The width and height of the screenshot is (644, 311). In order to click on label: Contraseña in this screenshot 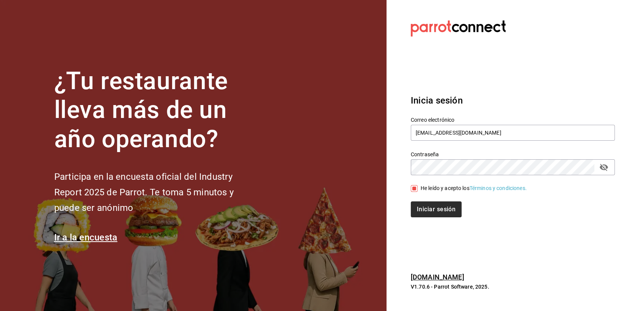, I will do `click(513, 154)`.